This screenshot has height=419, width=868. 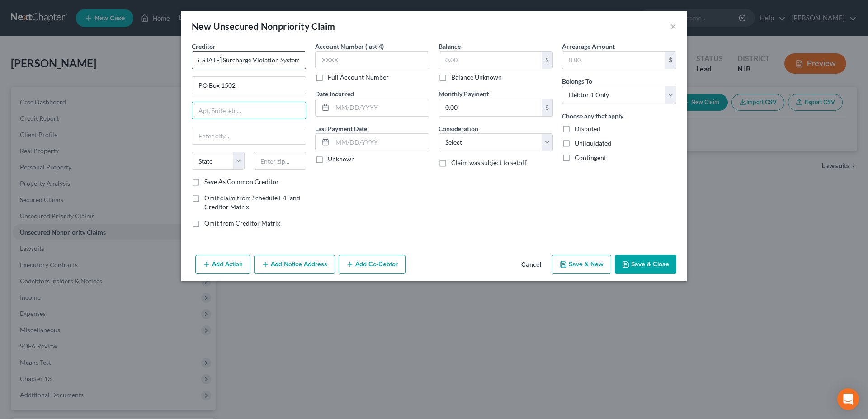 I want to click on label: Monthly Payment, so click(x=463, y=94).